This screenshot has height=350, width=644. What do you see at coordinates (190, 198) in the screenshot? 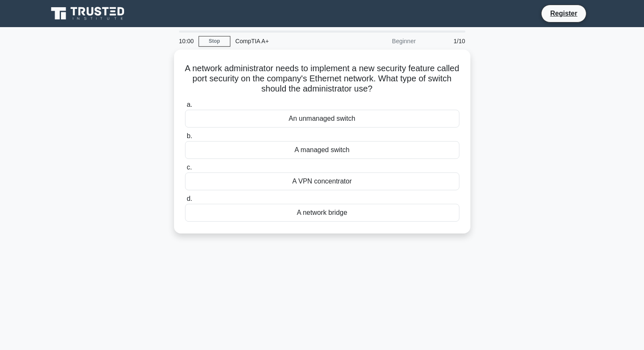
I see `span: d.` at bounding box center [190, 198].